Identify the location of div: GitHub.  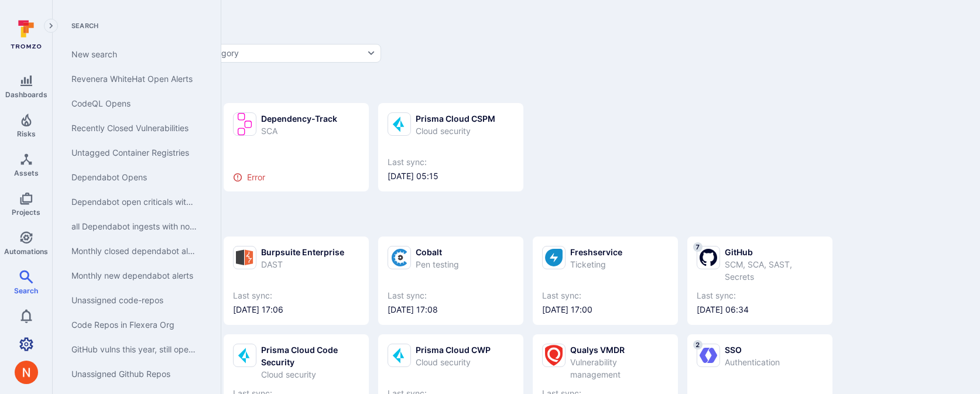
(774, 251).